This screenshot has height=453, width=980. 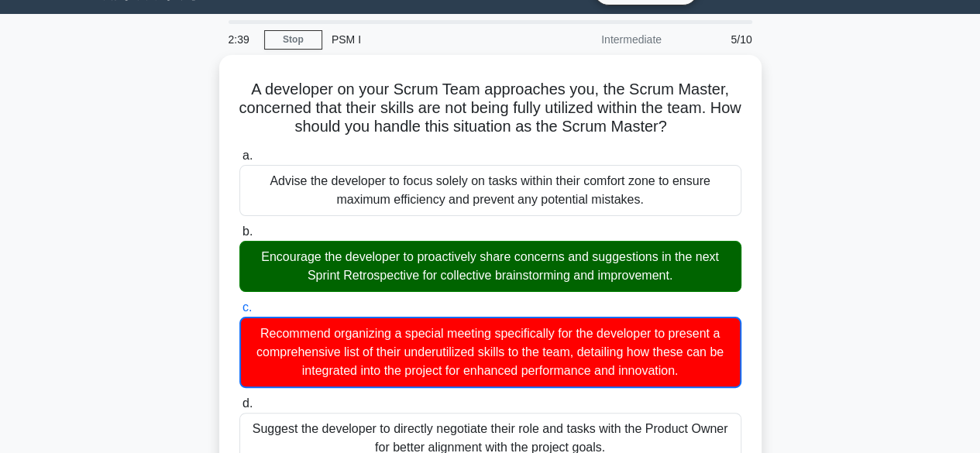 I want to click on div: Advise the developer to focus solely on tasks within their comfort zone to ensure maximum efficie..., so click(x=491, y=190).